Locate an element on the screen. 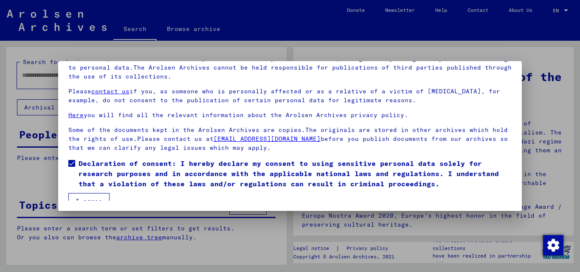 The image size is (580, 272). img: Change consent is located at coordinates (553, 245).